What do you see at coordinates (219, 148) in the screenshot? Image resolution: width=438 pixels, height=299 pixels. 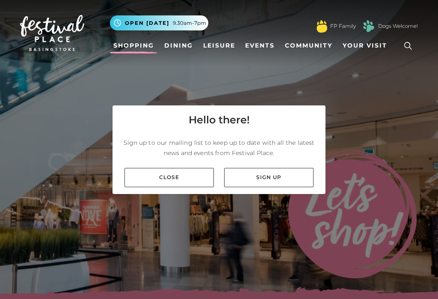 I see `p: Sign up to our mailing list to keep up to date with all the latest news and events from Festival ...` at bounding box center [219, 148].